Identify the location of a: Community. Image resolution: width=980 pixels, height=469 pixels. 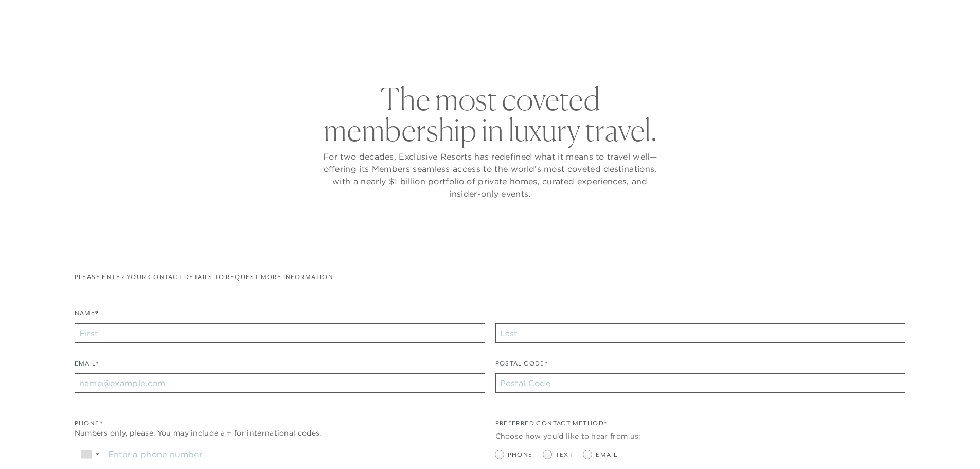
(577, 48).